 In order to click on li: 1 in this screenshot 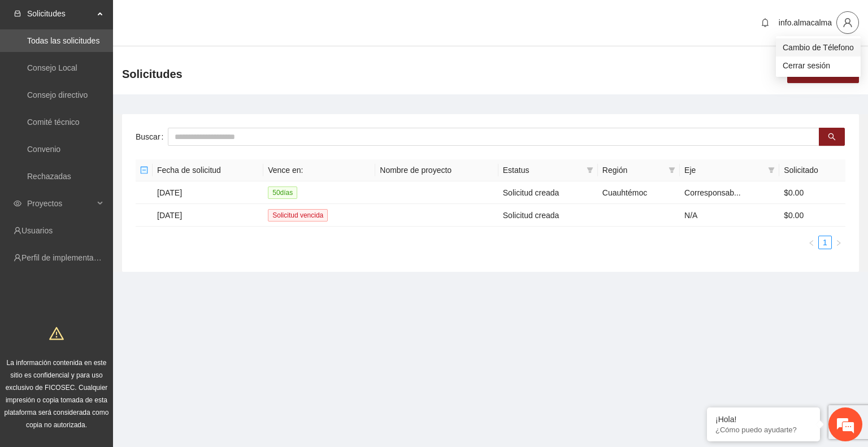, I will do `click(826, 242)`.